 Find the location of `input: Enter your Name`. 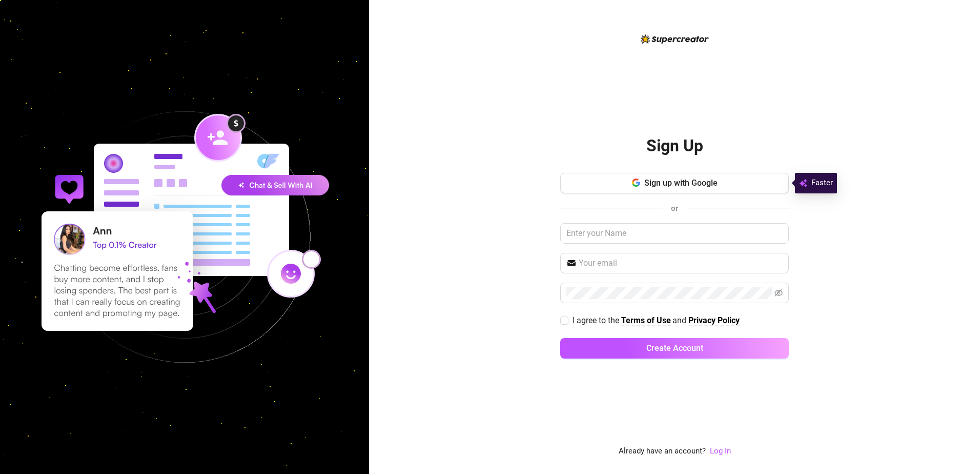

input: Enter your Name is located at coordinates (674, 233).